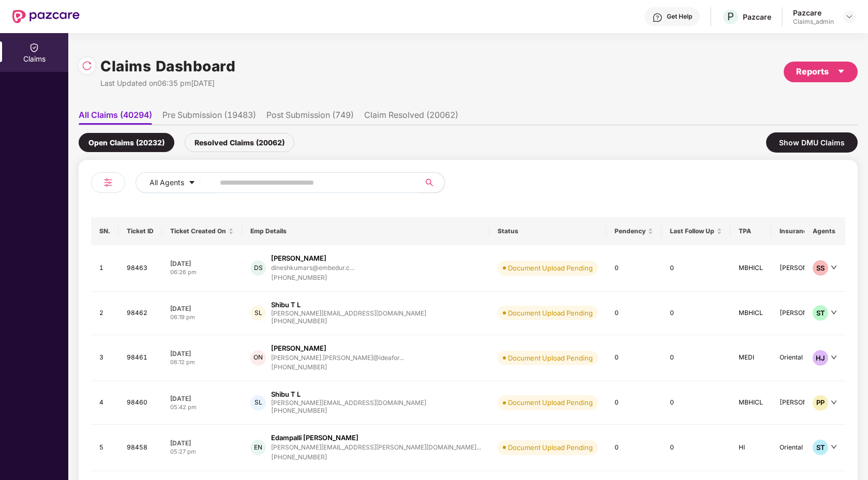 The image size is (868, 480). Describe the element at coordinates (730, 17) in the screenshot. I see `span: P` at that location.